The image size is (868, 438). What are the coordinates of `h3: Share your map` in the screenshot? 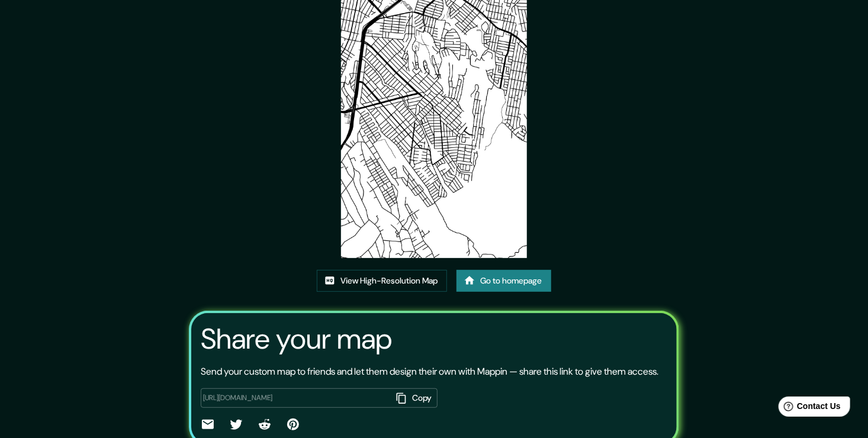 It's located at (296, 339).